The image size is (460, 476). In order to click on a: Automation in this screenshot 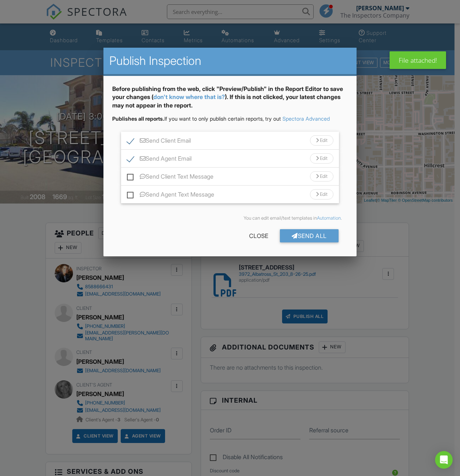, I will do `click(329, 218)`.